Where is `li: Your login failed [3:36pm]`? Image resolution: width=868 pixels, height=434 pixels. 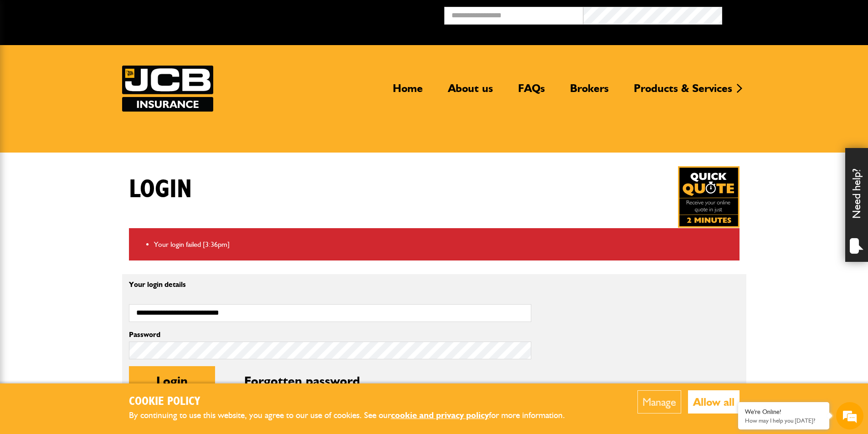
li: Your login failed [3:36pm] is located at coordinates (443, 244).